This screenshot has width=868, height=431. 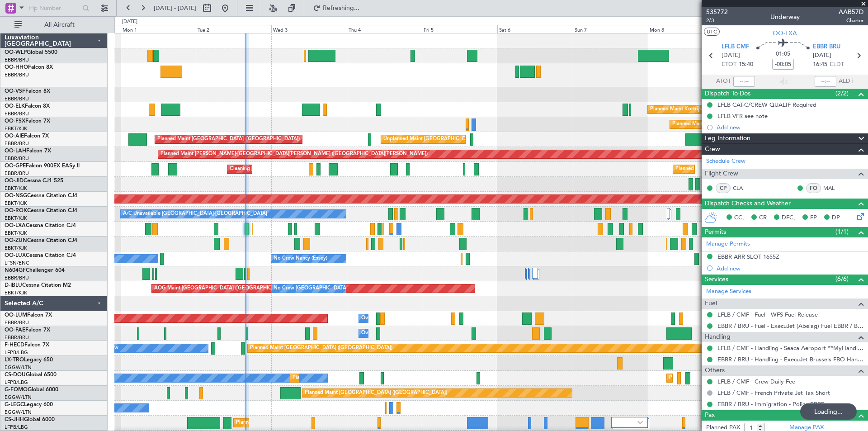 I want to click on span: G-LEGC, so click(x=14, y=405).